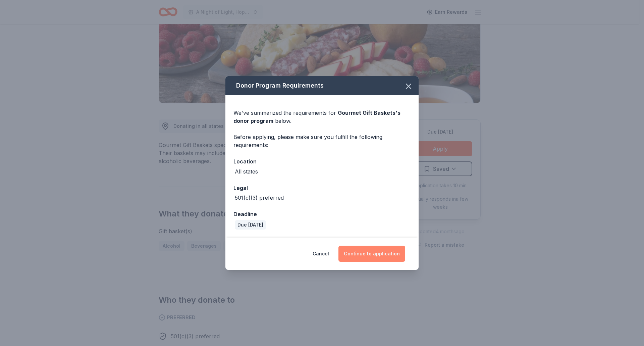 The image size is (644, 346). What do you see at coordinates (322, 141) in the screenshot?
I see `div: Before applying, please make sure you fulfill the following requirements:` at bounding box center [322, 141].